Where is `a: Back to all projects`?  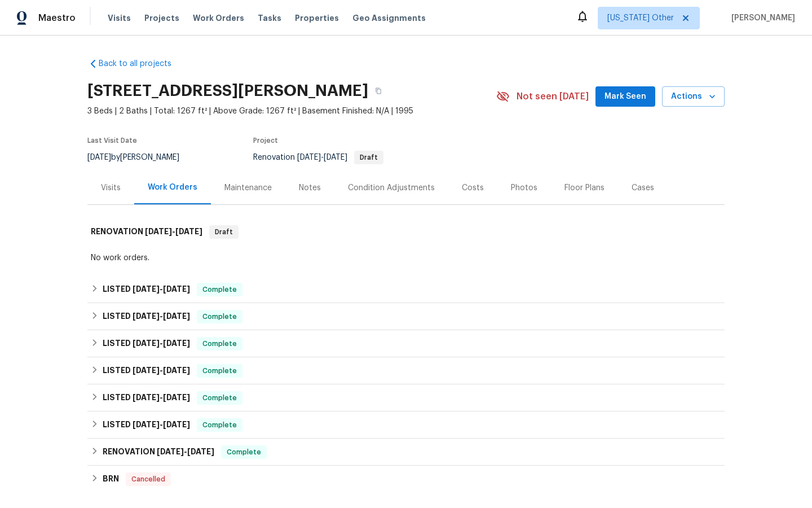
a: Back to all projects is located at coordinates (141, 64).